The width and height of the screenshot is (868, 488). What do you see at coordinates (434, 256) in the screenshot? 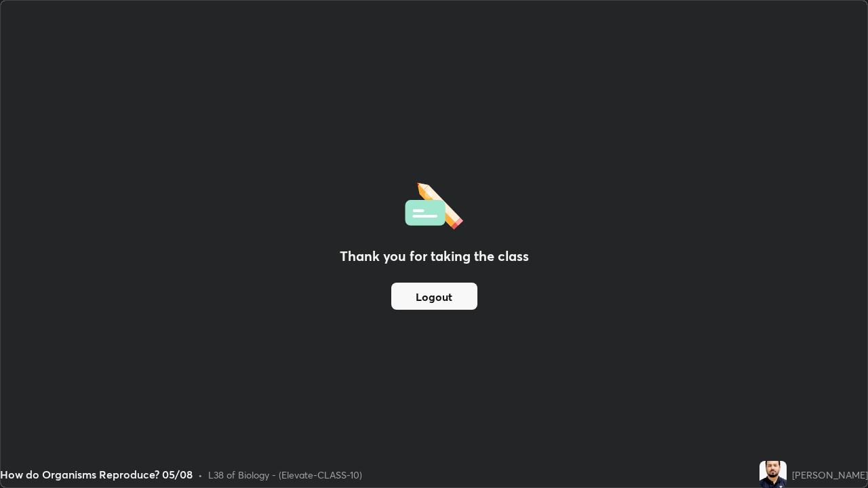
I see `h2: Thank you for taking the class` at bounding box center [434, 256].